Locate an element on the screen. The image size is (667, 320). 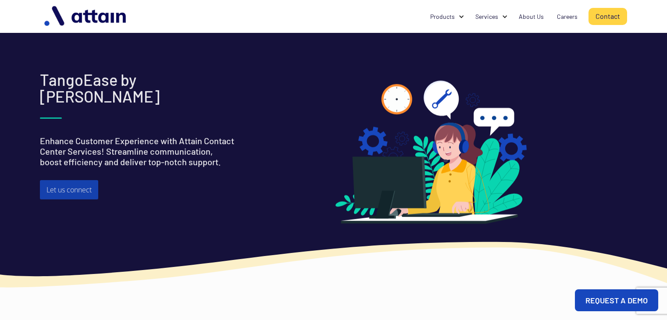
p: Enhance Customer Experience with Attain Contact Center Services! Streamline communication, boost ... is located at coordinates (138, 151).